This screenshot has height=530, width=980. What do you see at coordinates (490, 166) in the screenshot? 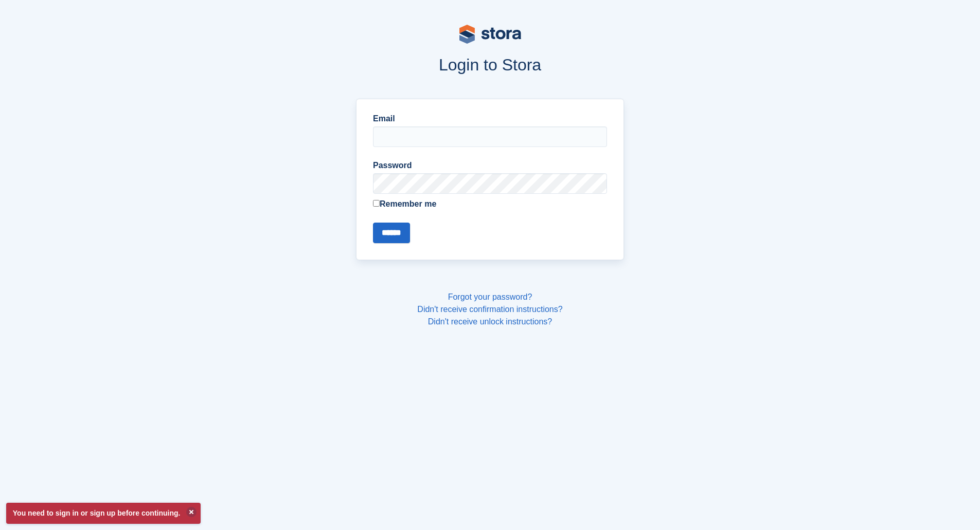
I see `label: Password` at bounding box center [490, 166].